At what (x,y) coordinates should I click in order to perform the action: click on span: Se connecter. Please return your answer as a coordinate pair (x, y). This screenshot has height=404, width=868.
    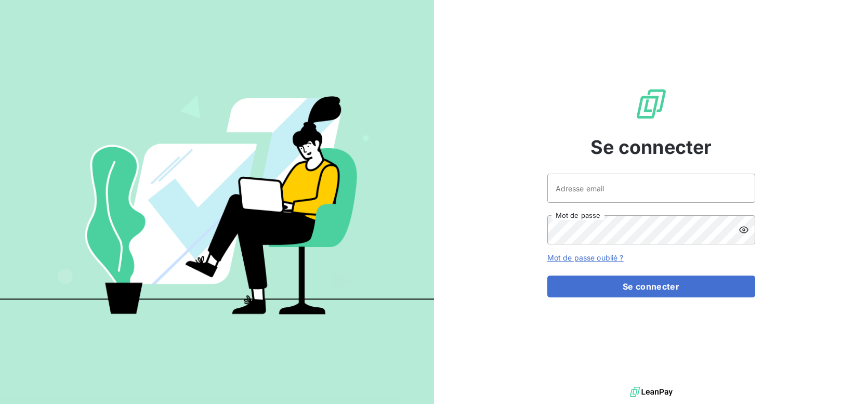
    Looking at the image, I should click on (651, 147).